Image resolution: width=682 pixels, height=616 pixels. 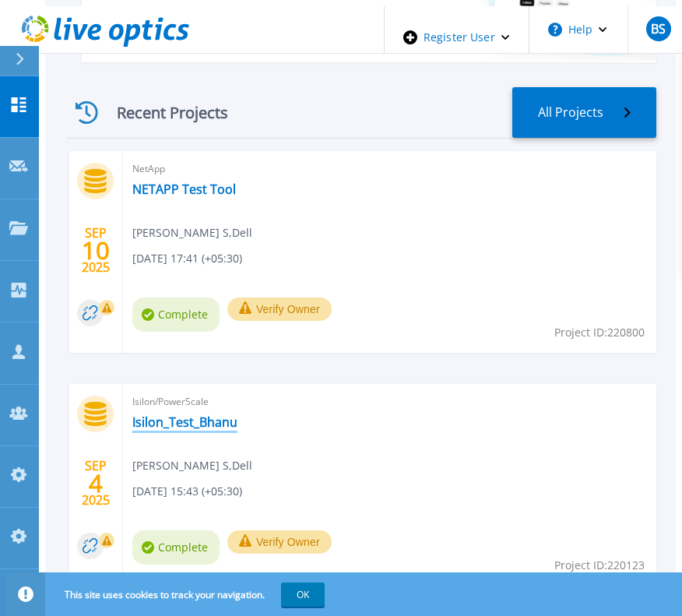 I want to click on span: Project ID: 220123, so click(x=600, y=565).